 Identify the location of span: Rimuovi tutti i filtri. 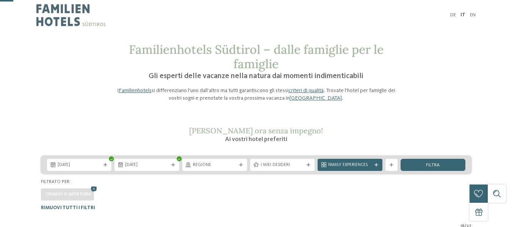
(68, 208).